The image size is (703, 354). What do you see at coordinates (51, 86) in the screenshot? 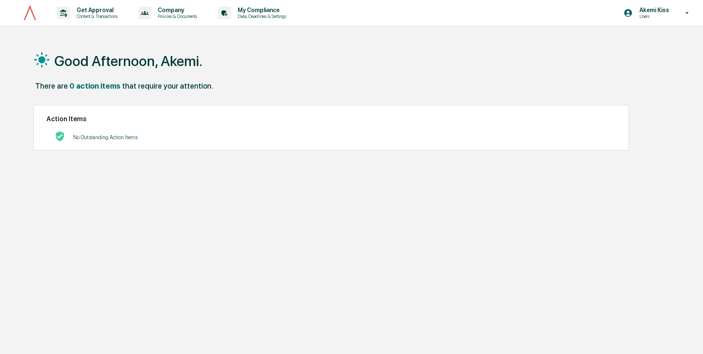
I see `div: There are` at bounding box center [51, 86].